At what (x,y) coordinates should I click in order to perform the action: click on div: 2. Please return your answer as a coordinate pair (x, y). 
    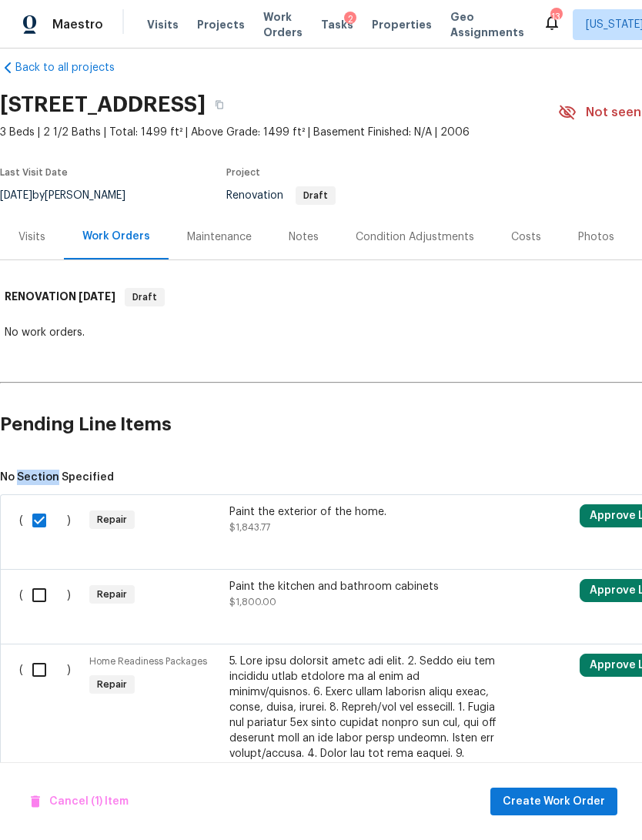
    Looking at the image, I should click on (350, 19).